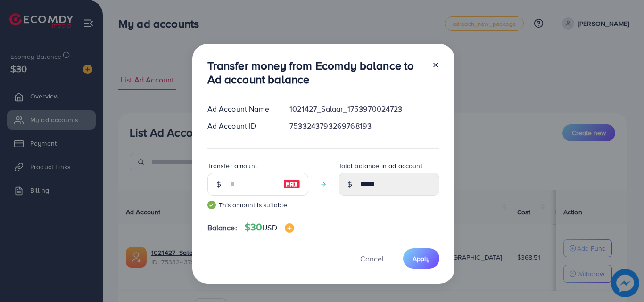 The image size is (644, 302). I want to click on label: Transfer amount, so click(232, 165).